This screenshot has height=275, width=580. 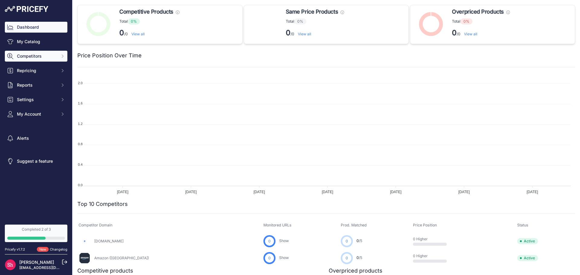 I want to click on button: Repricing, so click(x=36, y=71).